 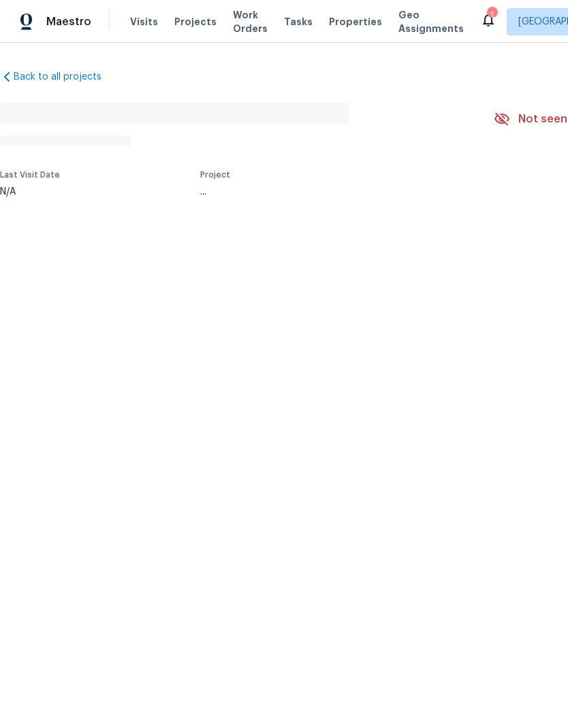 I want to click on div: 1, so click(x=492, y=15).